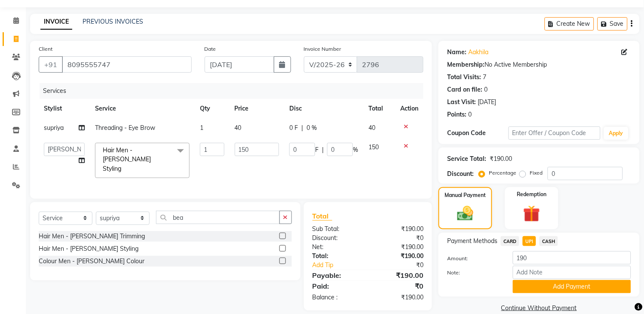 The height and width of the screenshot is (314, 644). I want to click on button: Save, so click(613, 24).